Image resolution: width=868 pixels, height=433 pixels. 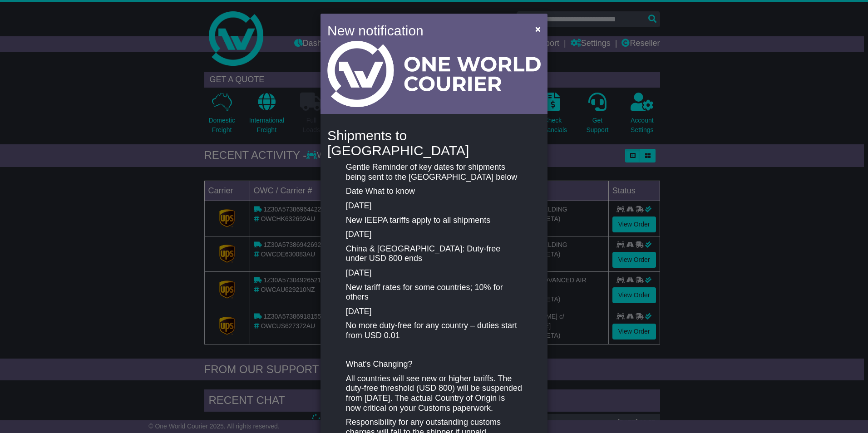 What do you see at coordinates (434, 331) in the screenshot?
I see `p: No more duty-free for any country – duties start from USD 0.01` at bounding box center [434, 331].